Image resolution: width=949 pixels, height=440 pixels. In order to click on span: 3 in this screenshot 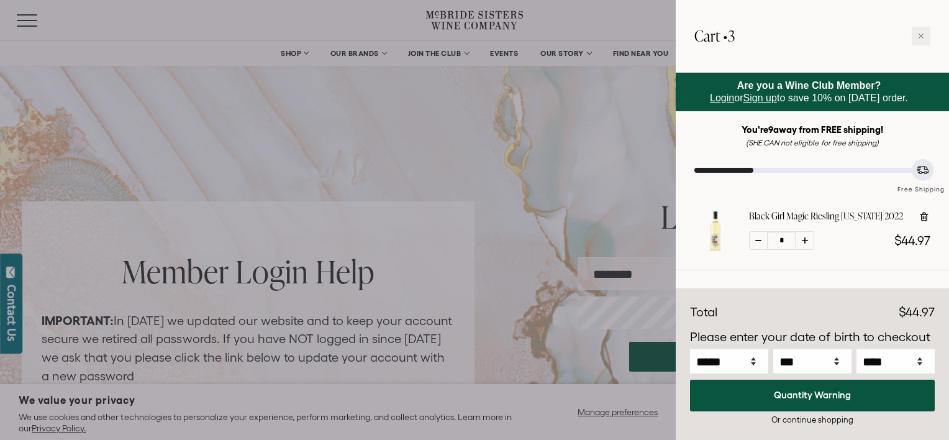, I will do `click(731, 35)`.